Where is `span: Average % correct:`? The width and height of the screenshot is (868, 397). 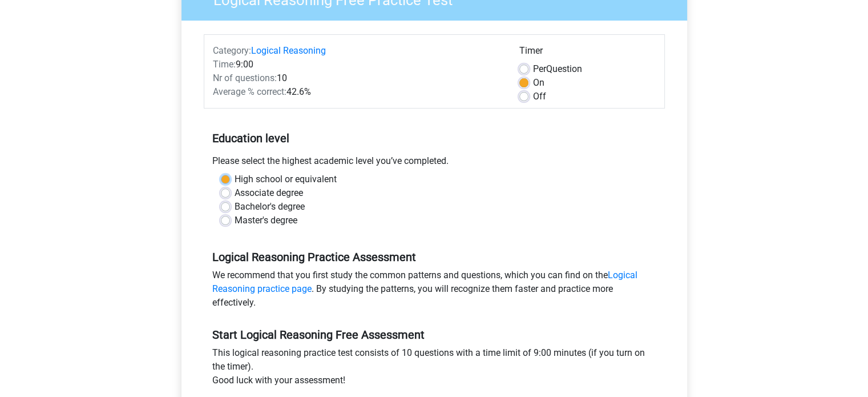
span: Average % correct: is located at coordinates (249, 91).